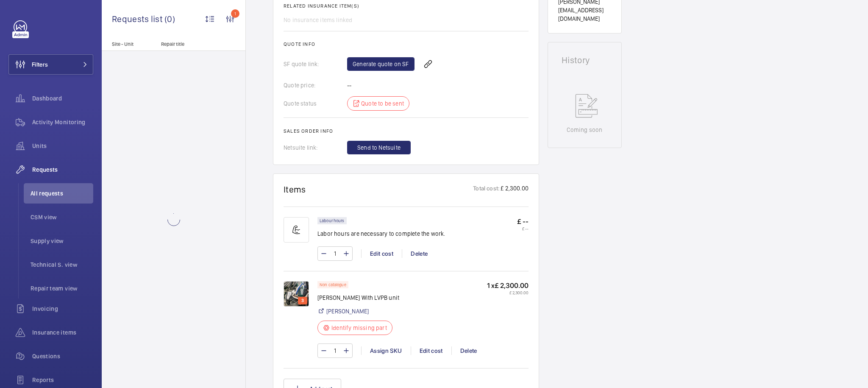  I want to click on p: Repair title, so click(189, 44).